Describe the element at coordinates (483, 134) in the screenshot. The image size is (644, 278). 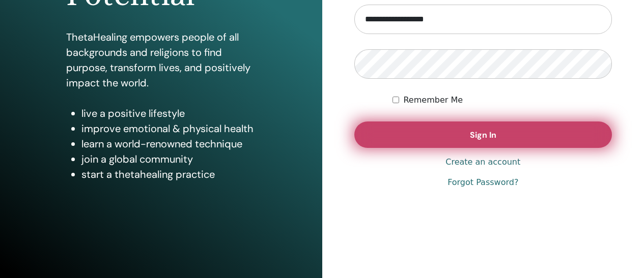
I see `button: Sign In` at that location.